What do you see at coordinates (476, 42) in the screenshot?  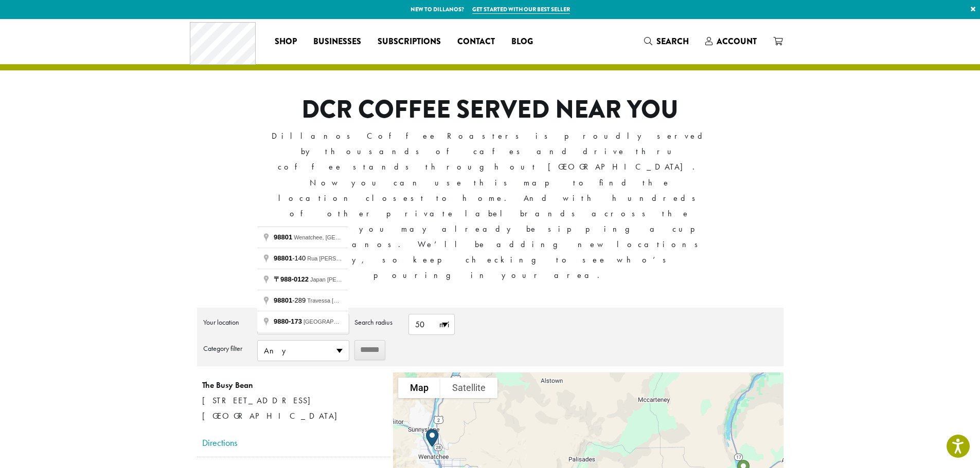 I see `span: Contact` at bounding box center [476, 42].